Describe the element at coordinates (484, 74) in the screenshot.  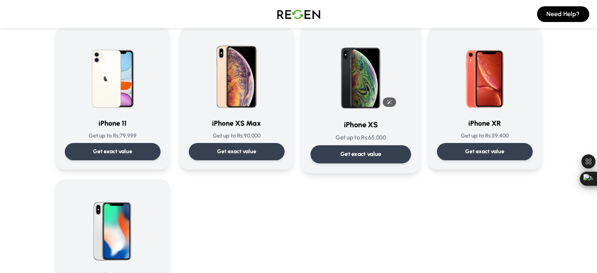
I see `img: iPhone XR` at that location.